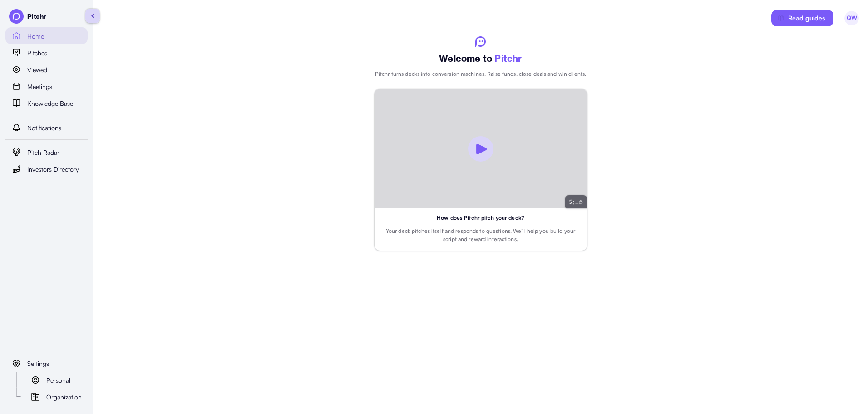  What do you see at coordinates (852, 18) in the screenshot?
I see `span: QW` at bounding box center [852, 18].